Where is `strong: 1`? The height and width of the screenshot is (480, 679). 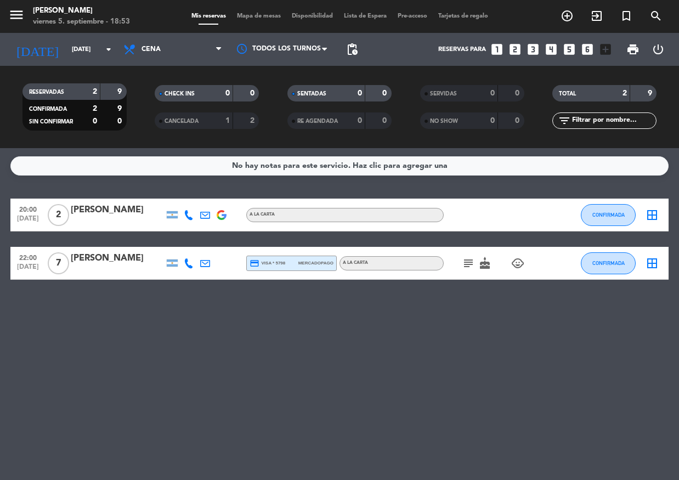
strong: 1 is located at coordinates (228, 121).